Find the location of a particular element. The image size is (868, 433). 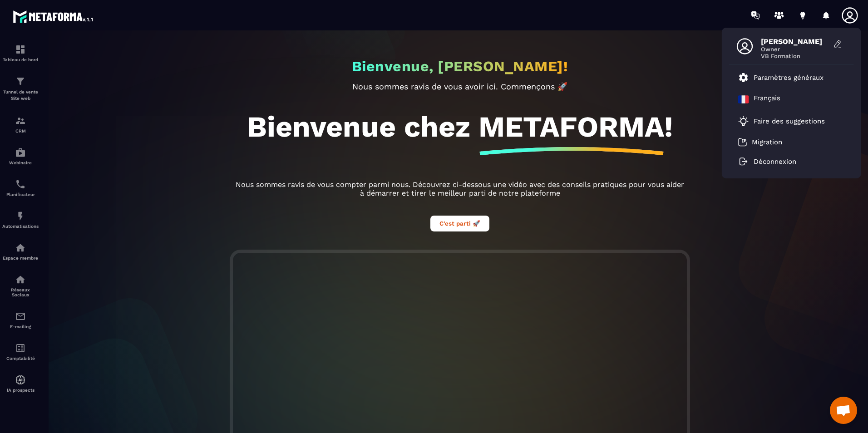

p: Automatisations is located at coordinates (21, 226).